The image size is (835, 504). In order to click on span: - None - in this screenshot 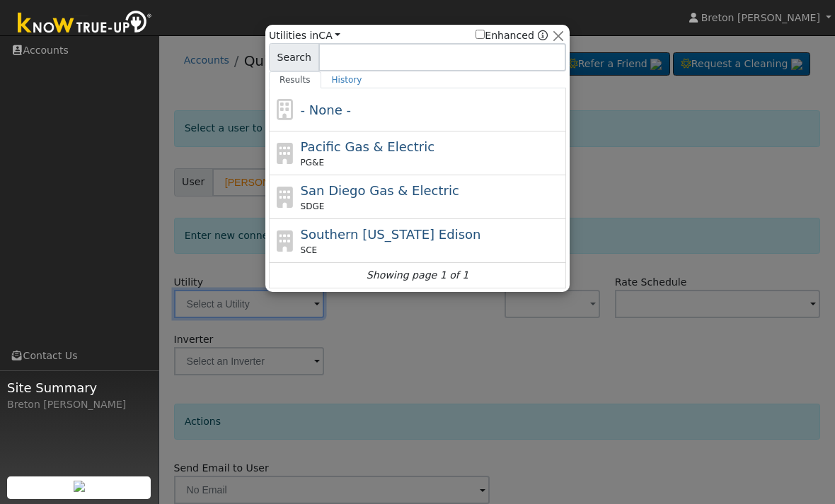, I will do `click(325, 110)`.